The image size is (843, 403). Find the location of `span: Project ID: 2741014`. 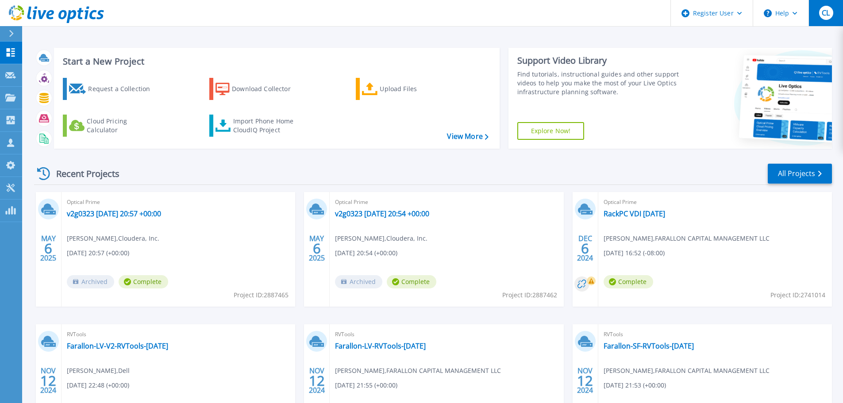

span: Project ID: 2741014 is located at coordinates (798, 295).